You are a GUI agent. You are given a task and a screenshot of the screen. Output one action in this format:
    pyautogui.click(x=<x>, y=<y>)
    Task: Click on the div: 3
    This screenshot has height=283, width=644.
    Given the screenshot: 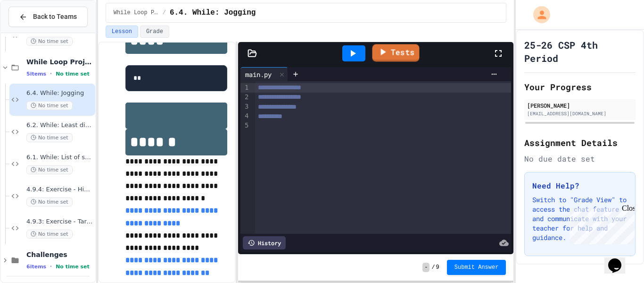 What is the action you would take?
    pyautogui.click(x=245, y=106)
    